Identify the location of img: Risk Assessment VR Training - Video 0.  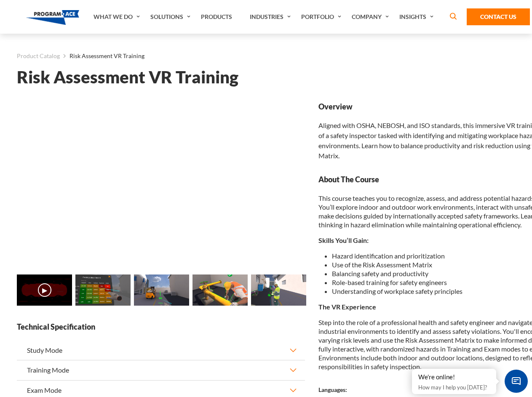
(44, 290).